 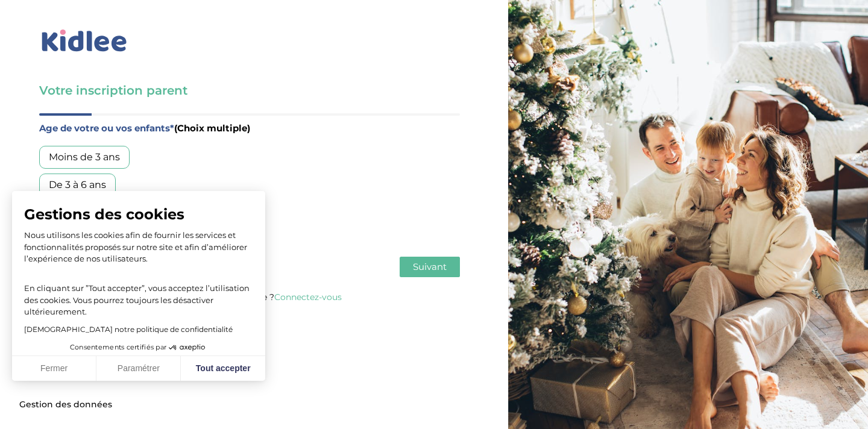 I want to click on label: Age de votre ou vos enfants*, so click(x=250, y=129).